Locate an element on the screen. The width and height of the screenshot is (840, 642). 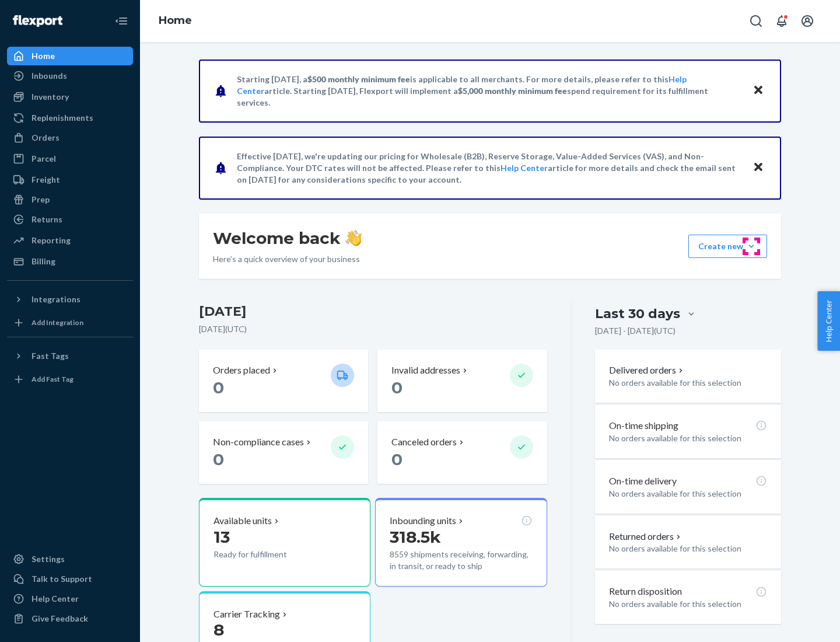
div: Add Fast Tag is located at coordinates (53, 379).